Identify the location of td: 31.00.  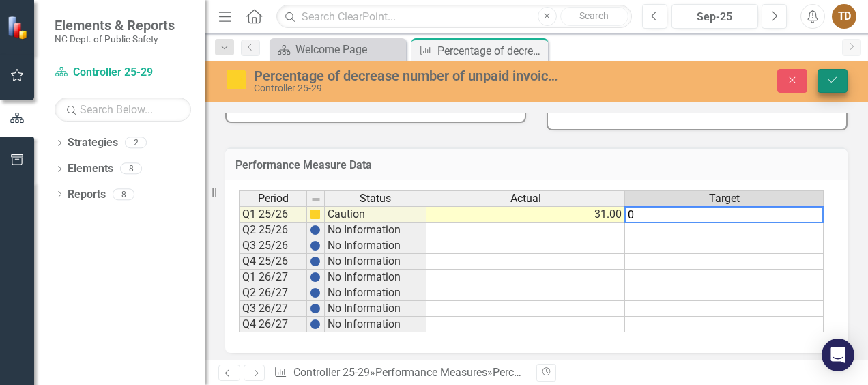
(525, 215).